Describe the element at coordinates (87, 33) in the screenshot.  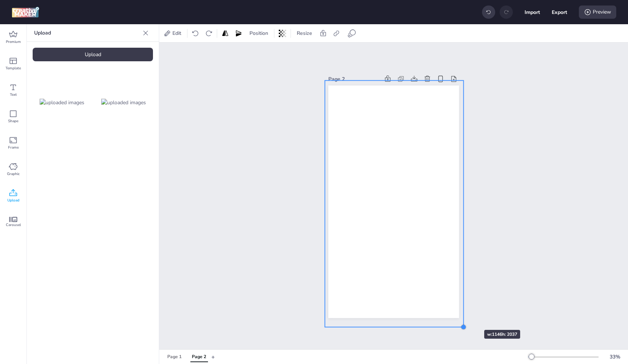
I see `p: Upload` at that location.